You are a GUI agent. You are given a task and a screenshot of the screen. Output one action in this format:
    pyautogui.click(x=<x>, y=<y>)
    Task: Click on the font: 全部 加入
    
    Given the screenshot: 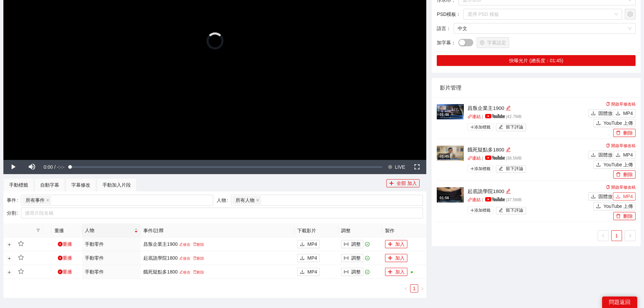 What is the action you would take?
    pyautogui.click(x=407, y=183)
    